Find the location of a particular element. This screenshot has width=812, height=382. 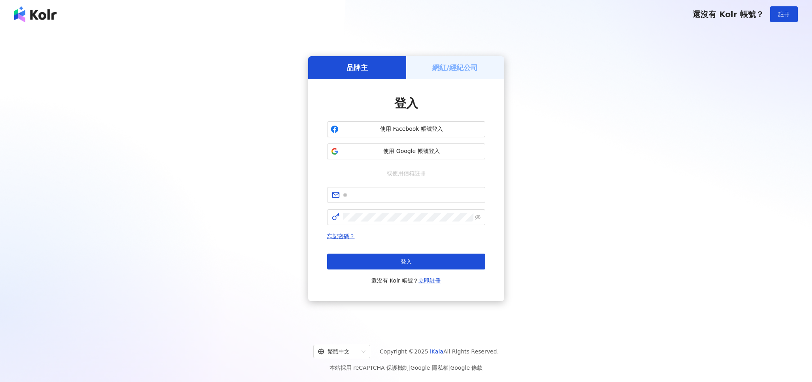

a: 忘記密碼？ is located at coordinates (341, 236).